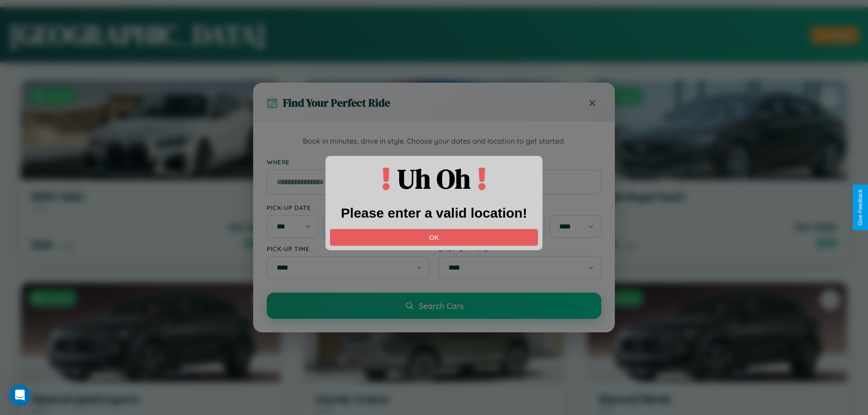  Describe the element at coordinates (520, 249) in the screenshot. I see `label: Drop-off Time` at that location.